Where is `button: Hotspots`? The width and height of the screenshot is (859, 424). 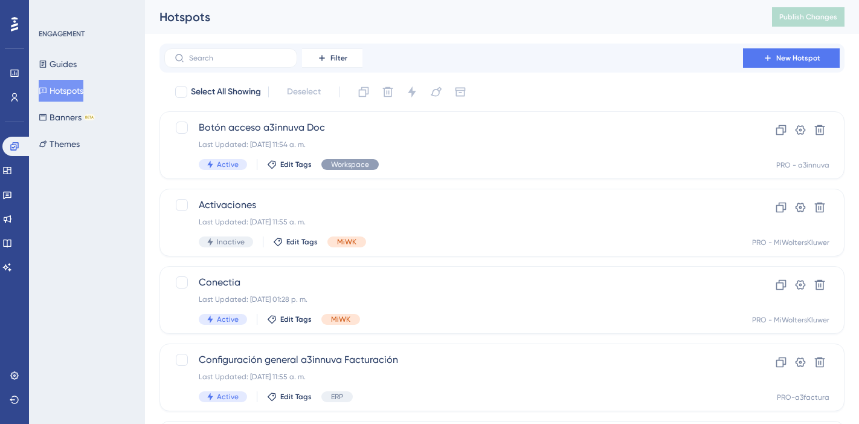 button: Hotspots is located at coordinates (61, 91).